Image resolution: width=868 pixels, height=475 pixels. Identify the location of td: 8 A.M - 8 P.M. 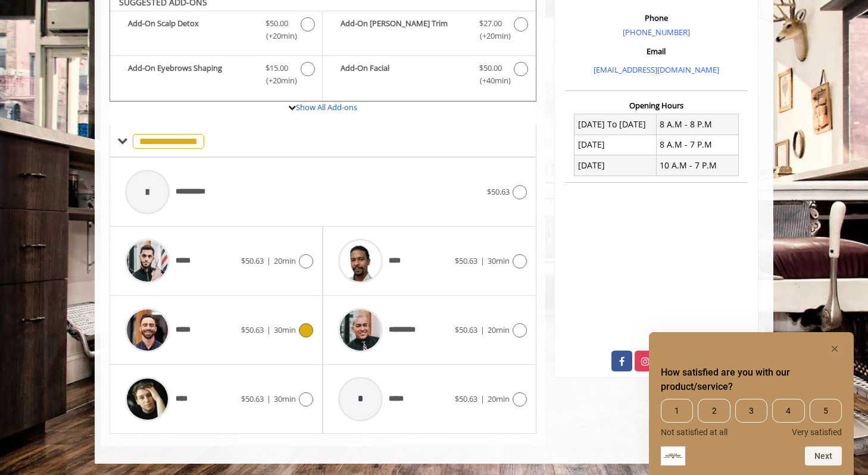
(697, 124).